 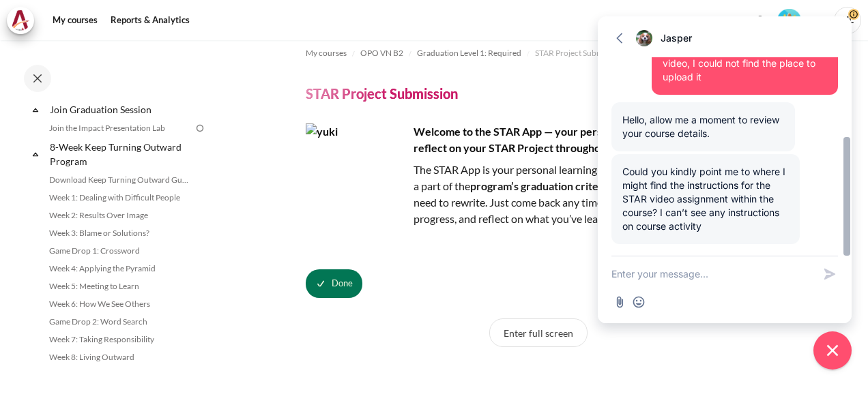 What do you see at coordinates (119, 128) in the screenshot?
I see `a: Join the Impact Presentation Lab` at bounding box center [119, 128].